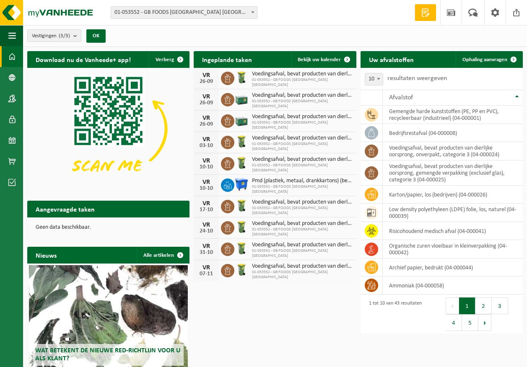 This screenshot has height=367, width=527. What do you see at coordinates (65, 209) in the screenshot?
I see `h2: Aangevraagde taken` at bounding box center [65, 209].